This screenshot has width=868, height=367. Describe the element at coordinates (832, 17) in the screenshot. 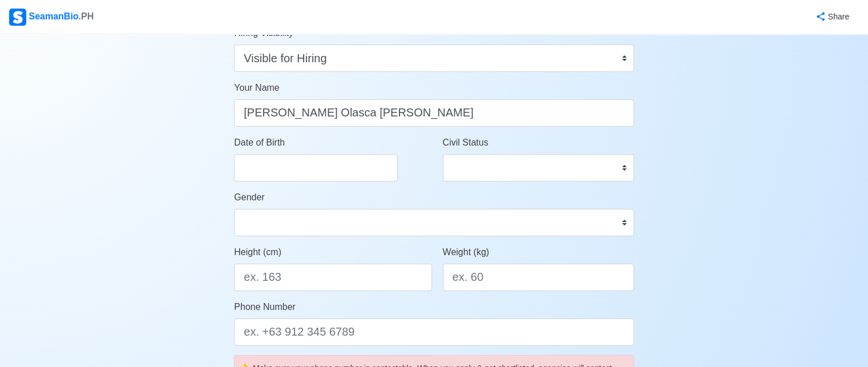

I see `button: Share` at that location.